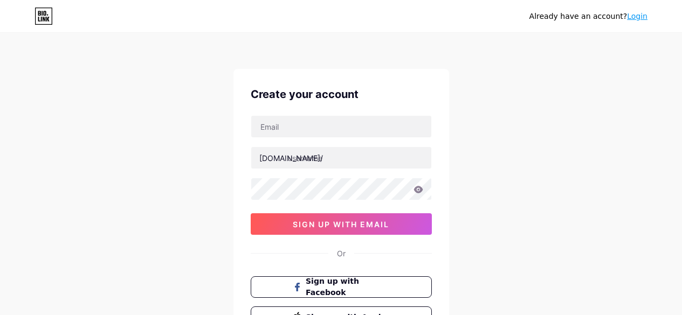  Describe the element at coordinates (341, 224) in the screenshot. I see `button: sign up with email` at that location.